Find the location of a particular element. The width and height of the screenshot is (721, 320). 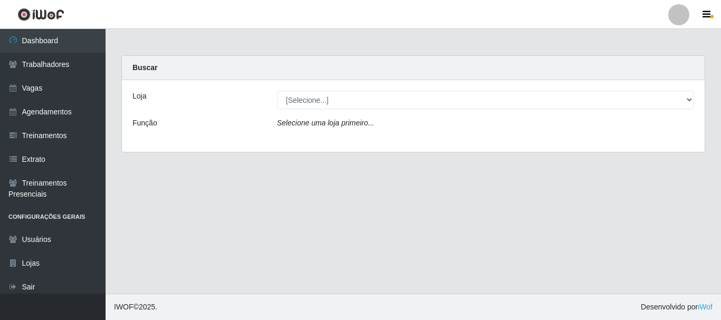

a: iWof is located at coordinates (705, 307).